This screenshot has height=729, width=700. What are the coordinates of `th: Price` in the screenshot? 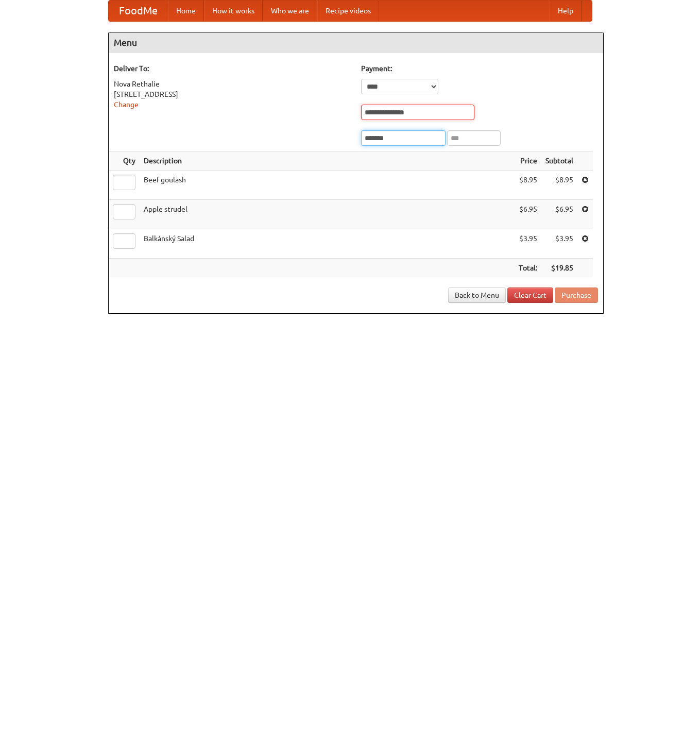 It's located at (528, 161).